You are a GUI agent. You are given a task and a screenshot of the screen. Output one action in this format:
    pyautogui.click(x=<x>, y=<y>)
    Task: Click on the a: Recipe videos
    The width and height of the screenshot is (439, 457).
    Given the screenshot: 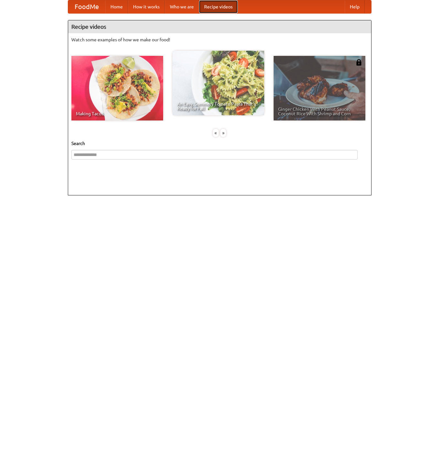 What is the action you would take?
    pyautogui.click(x=218, y=7)
    